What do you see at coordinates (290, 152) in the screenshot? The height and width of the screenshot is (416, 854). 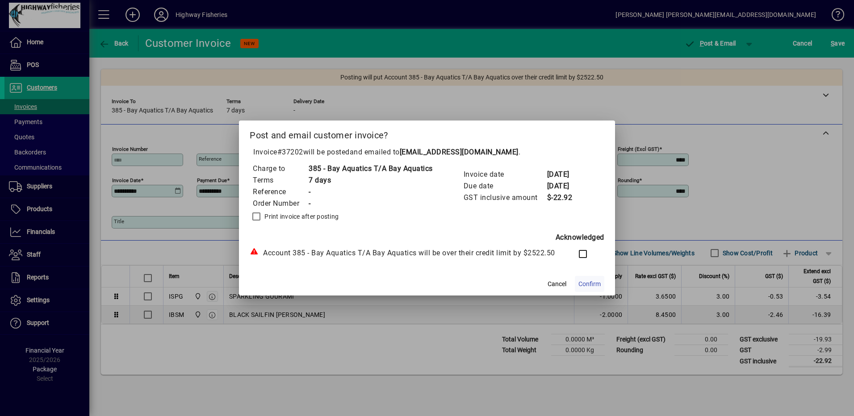 I see `span: #37202` at bounding box center [290, 152].